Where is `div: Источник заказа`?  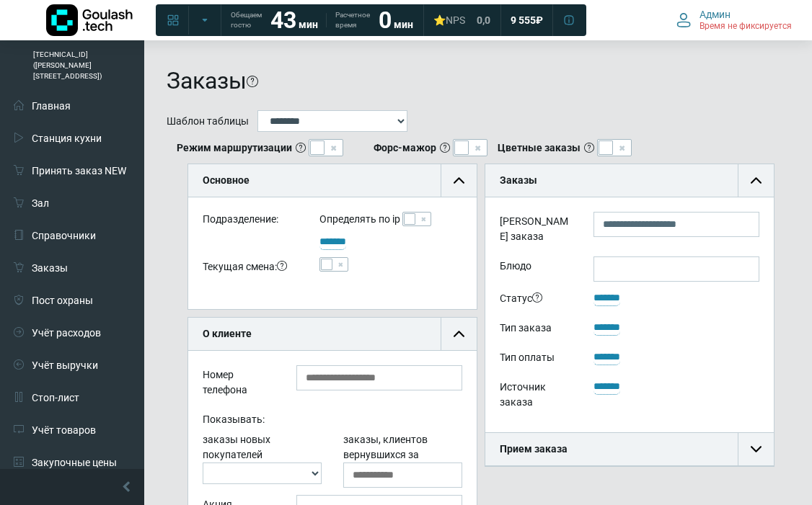 div: Источник заказа is located at coordinates (536, 396).